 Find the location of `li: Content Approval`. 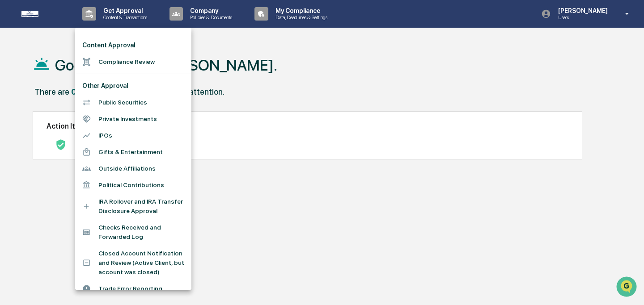

li: Content Approval is located at coordinates (133, 45).